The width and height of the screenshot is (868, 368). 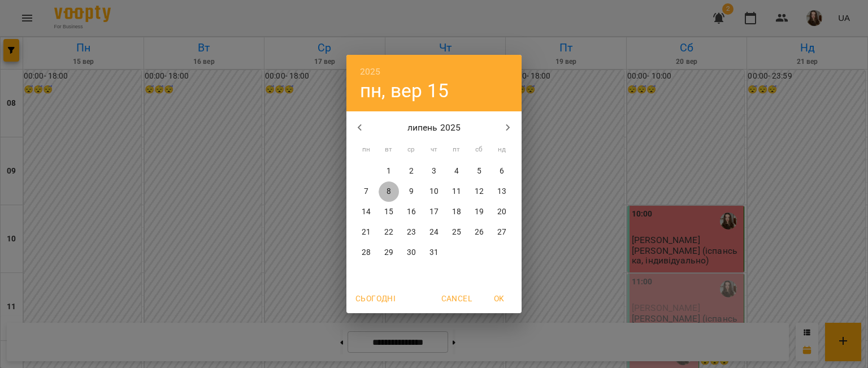 What do you see at coordinates (434, 171) in the screenshot?
I see `p: 3` at bounding box center [434, 171].